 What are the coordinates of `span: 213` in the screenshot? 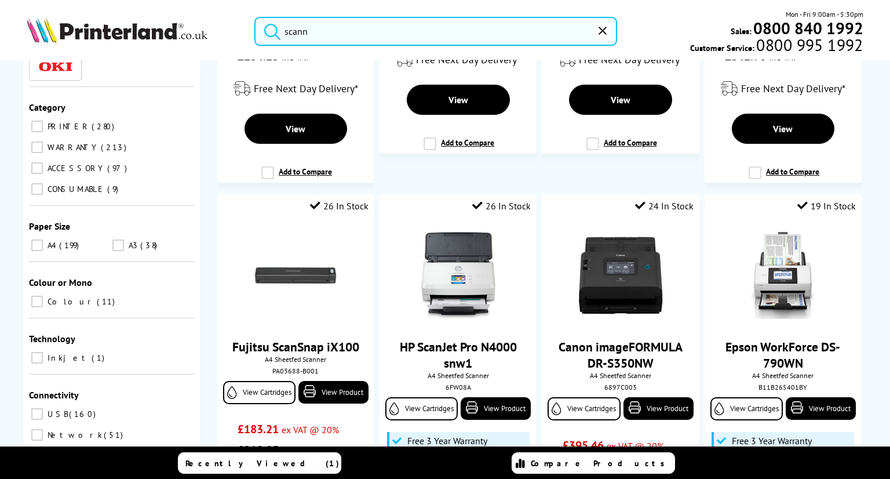 It's located at (115, 147).